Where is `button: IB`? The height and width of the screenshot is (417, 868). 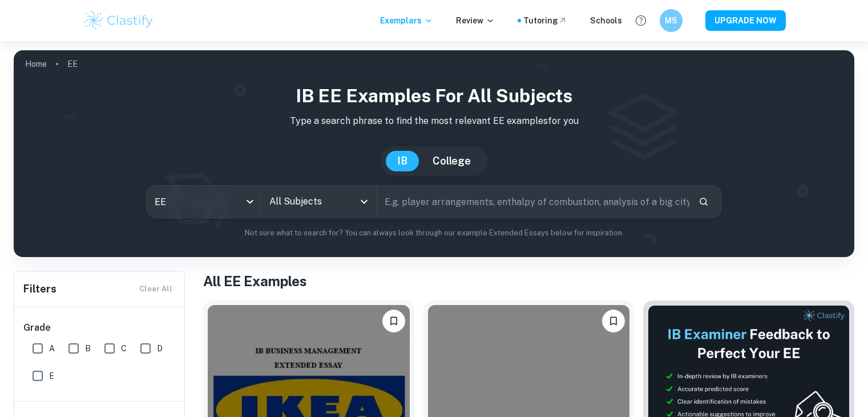
button: IB is located at coordinates (402, 161).